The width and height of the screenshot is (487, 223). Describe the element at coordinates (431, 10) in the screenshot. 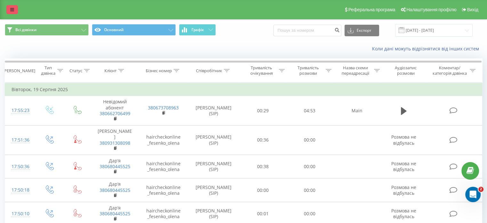

I see `span: Налаштування профілю` at that location.